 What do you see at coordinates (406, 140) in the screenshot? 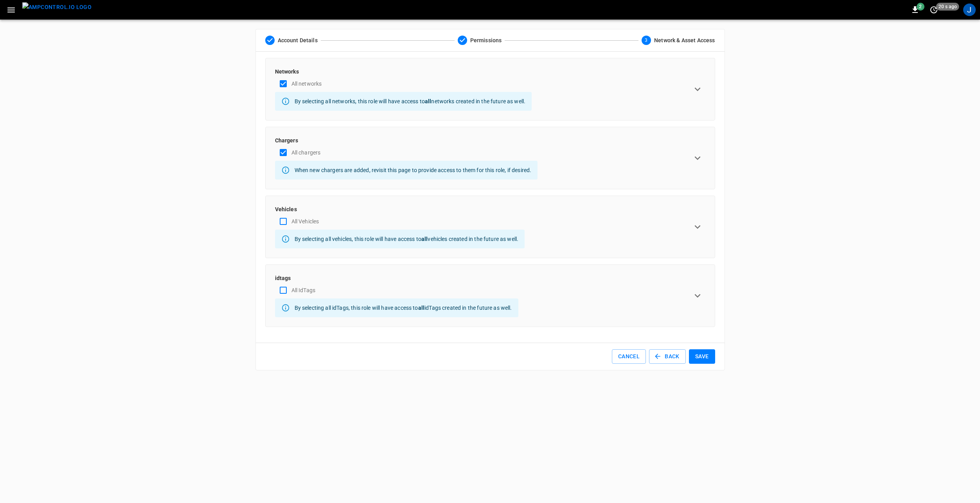
I see `p: Chargers` at bounding box center [406, 140].